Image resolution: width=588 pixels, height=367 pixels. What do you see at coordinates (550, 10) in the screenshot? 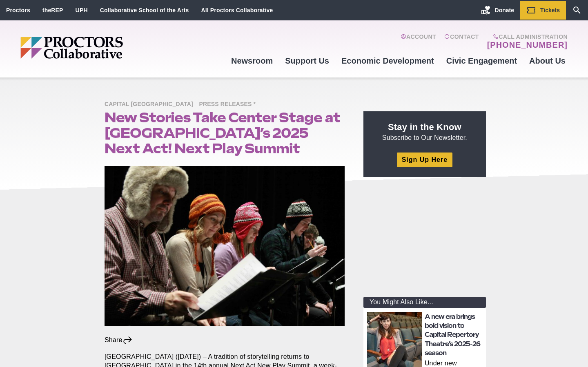
I see `span: Tickets` at bounding box center [550, 10].